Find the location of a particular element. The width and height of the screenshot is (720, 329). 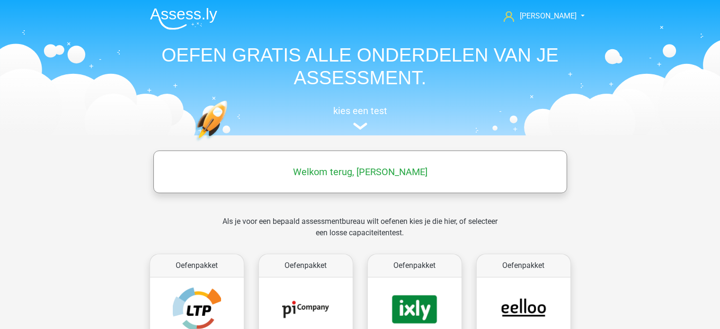

img: oefenen is located at coordinates (229, 143).